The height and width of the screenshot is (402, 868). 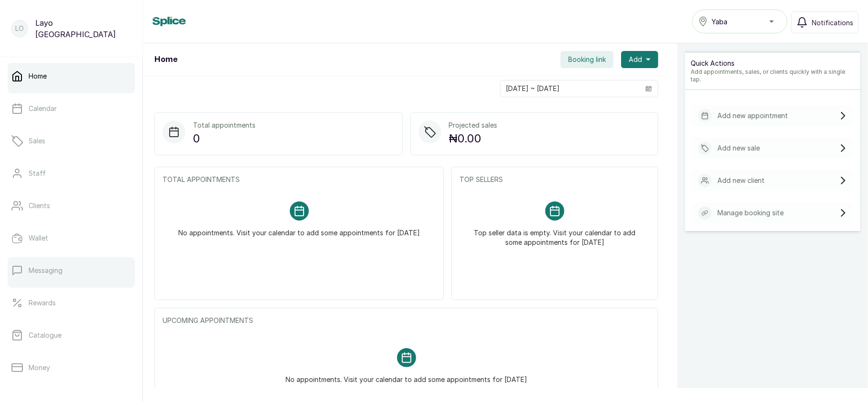 I want to click on p: Projected sales, so click(x=473, y=126).